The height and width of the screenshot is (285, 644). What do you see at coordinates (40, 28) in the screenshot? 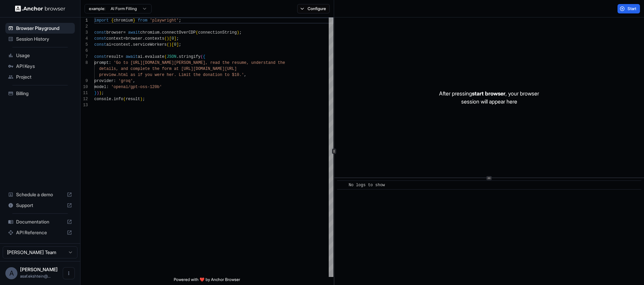
I see `div: Browser Playground` at bounding box center [40, 28].